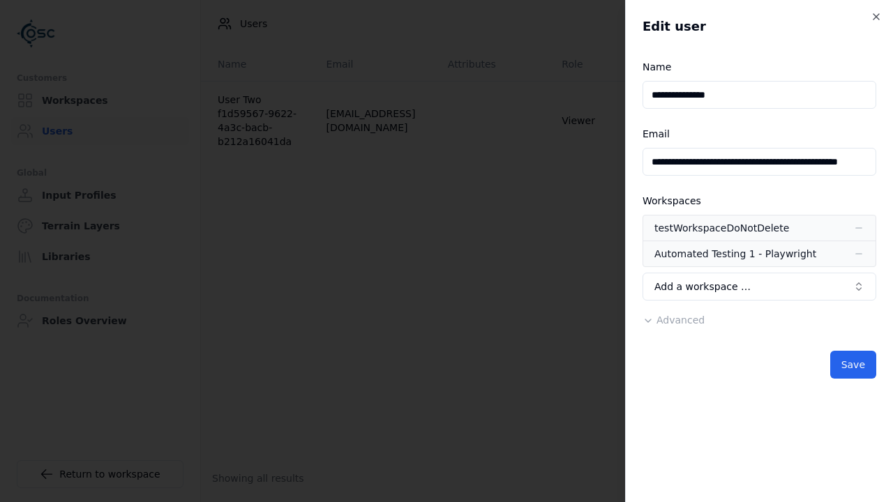  I want to click on div: Automated Testing 1 - Playwright, so click(735, 254).